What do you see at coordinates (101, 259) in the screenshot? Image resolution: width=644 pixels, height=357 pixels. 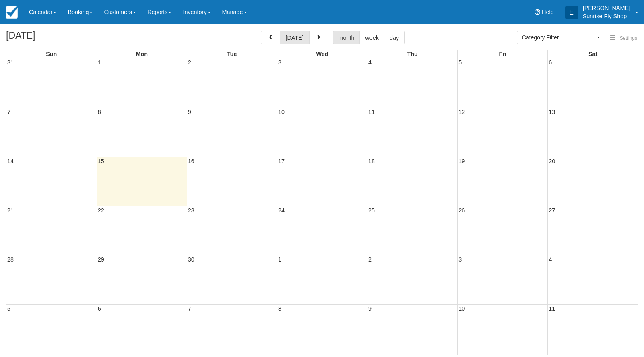 I see `span: 29` at bounding box center [101, 259].